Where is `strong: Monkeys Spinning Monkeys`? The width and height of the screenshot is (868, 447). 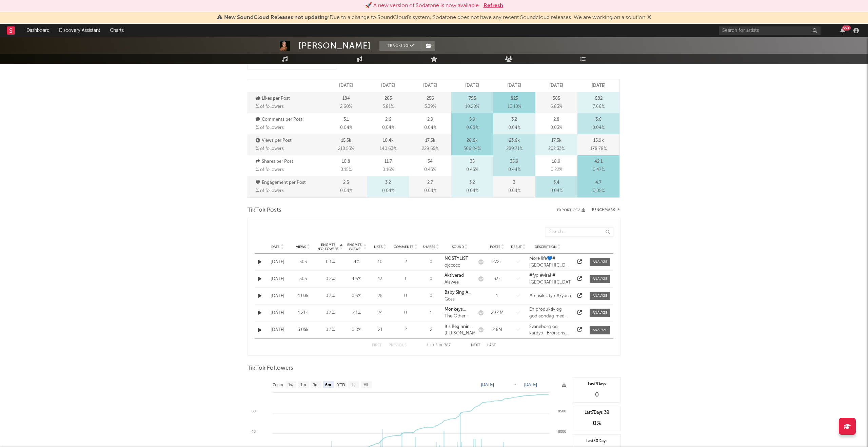 strong: Monkeys Spinning Monkeys is located at coordinates (455, 316).